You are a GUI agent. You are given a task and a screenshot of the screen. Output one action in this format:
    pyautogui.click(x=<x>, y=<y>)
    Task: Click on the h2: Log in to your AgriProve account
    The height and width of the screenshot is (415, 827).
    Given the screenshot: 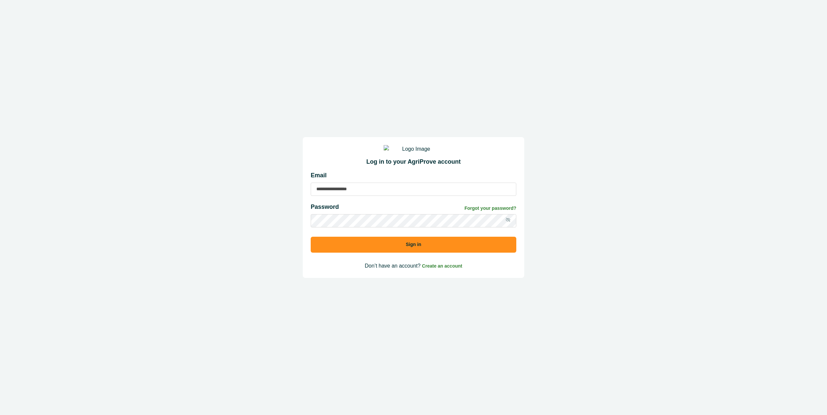 What is the action you would take?
    pyautogui.click(x=414, y=162)
    